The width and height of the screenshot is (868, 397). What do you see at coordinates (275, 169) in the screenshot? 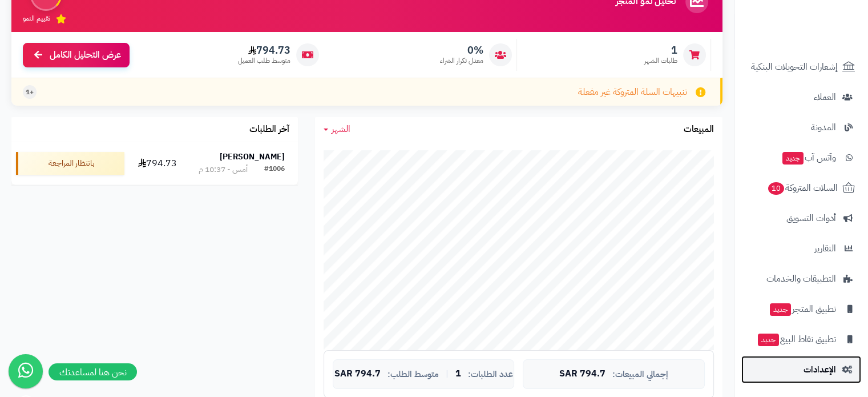
I see `div: #1006` at bounding box center [275, 169].